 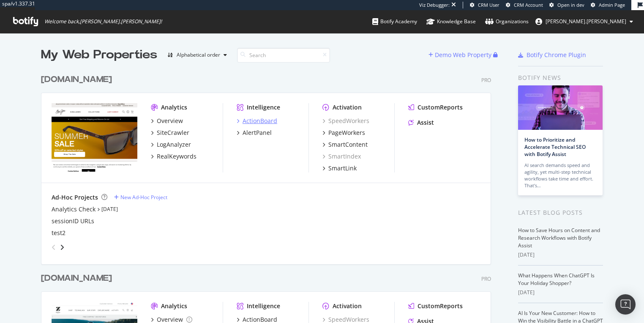 What do you see at coordinates (170, 133) in the screenshot?
I see `a: SiteCrawler` at bounding box center [170, 133].